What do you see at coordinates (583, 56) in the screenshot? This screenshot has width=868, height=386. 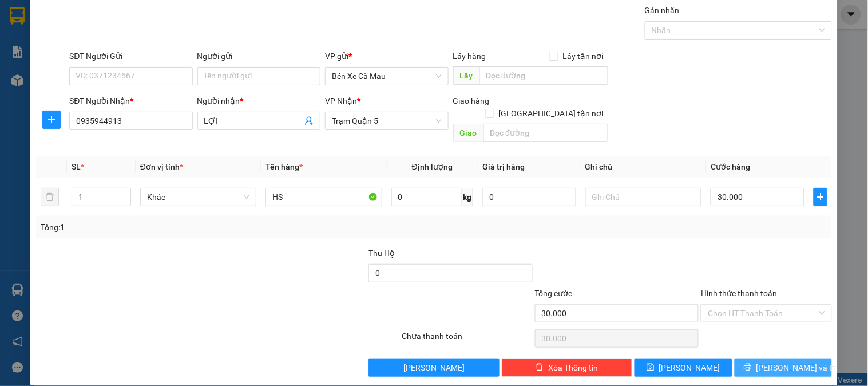 I see `span: Lấy tận nơi` at bounding box center [583, 56].